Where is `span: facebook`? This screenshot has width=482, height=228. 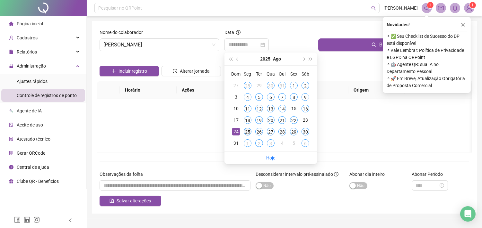
span: facebook is located at coordinates (17, 220).